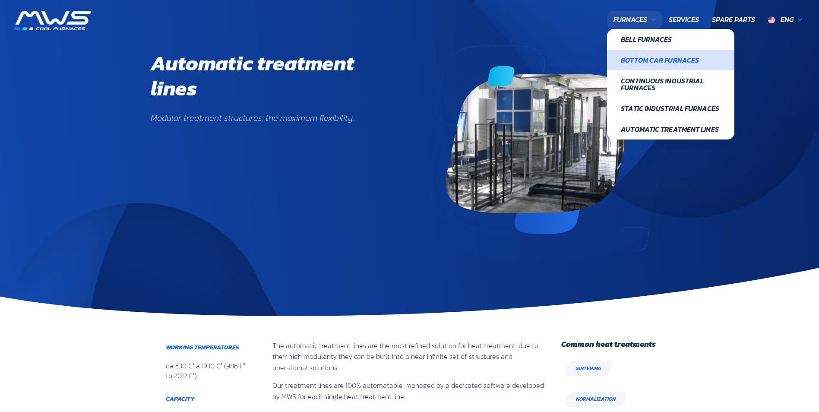 This screenshot has height=412, width=819. What do you see at coordinates (788, 19) in the screenshot?
I see `span: Eng` at bounding box center [788, 19].